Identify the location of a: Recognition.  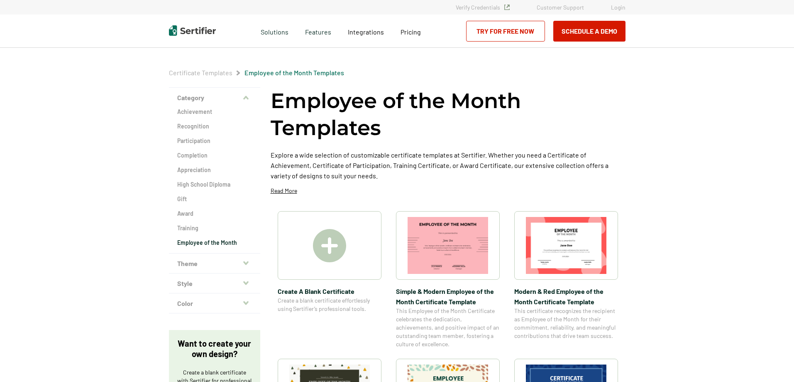
(215, 126).